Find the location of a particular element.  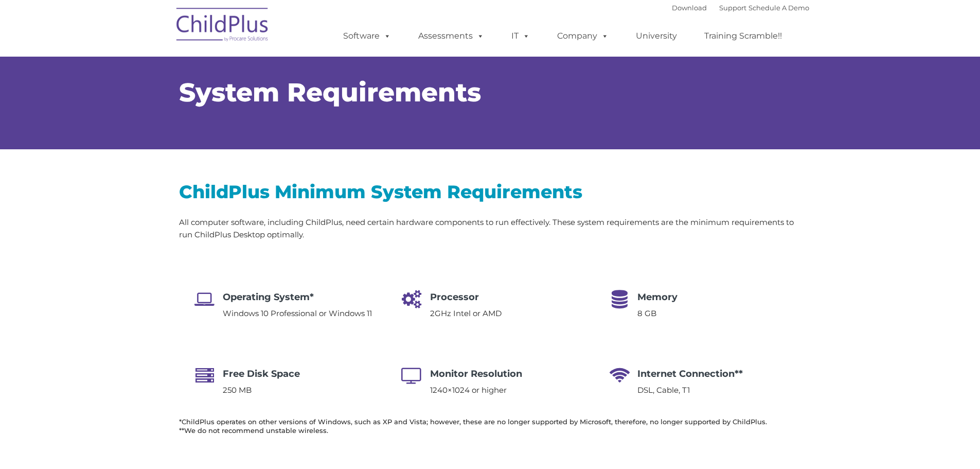

a: Software is located at coordinates (367, 36).